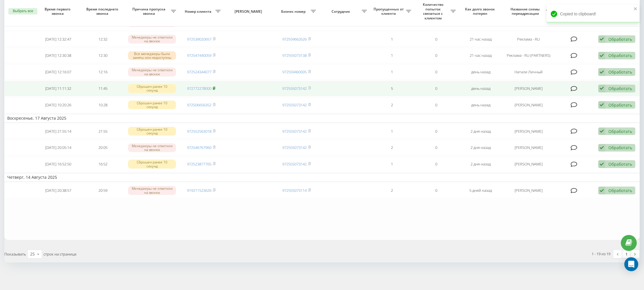 This screenshot has height=290, width=644. I want to click on button: Выбрать все, so click(23, 11).